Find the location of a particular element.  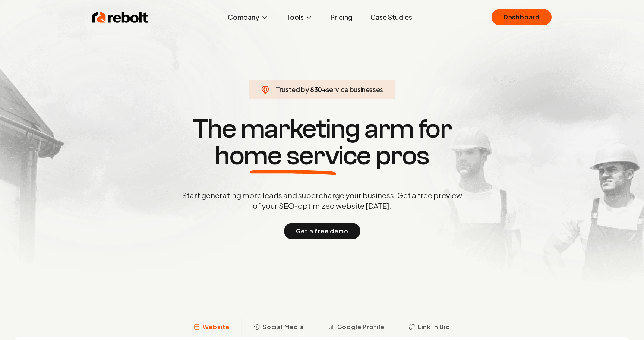

p: Start generating more leads and supercharge your business. Get a free preview of your SEO-optimiz... is located at coordinates (322, 201).